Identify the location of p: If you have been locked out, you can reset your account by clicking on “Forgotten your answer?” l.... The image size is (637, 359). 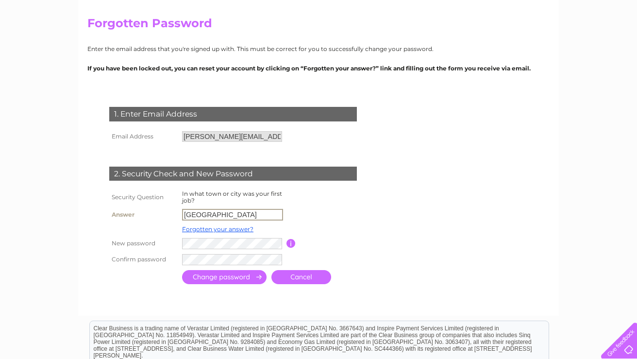
(319, 68).